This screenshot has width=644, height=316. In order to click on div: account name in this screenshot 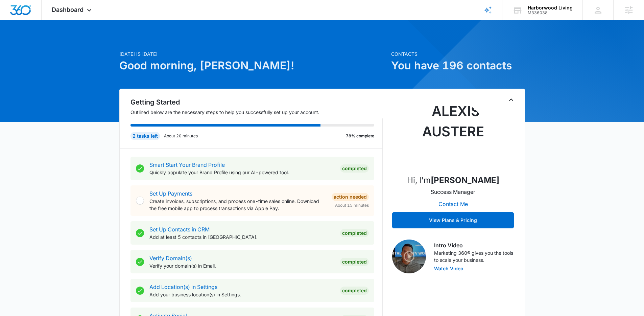, I will do `click(551, 8)`.